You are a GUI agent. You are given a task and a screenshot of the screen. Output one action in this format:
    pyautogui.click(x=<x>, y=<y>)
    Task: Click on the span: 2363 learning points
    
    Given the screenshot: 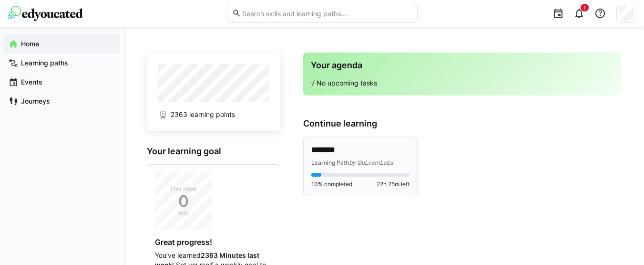 What is the action you would take?
    pyautogui.click(x=203, y=115)
    